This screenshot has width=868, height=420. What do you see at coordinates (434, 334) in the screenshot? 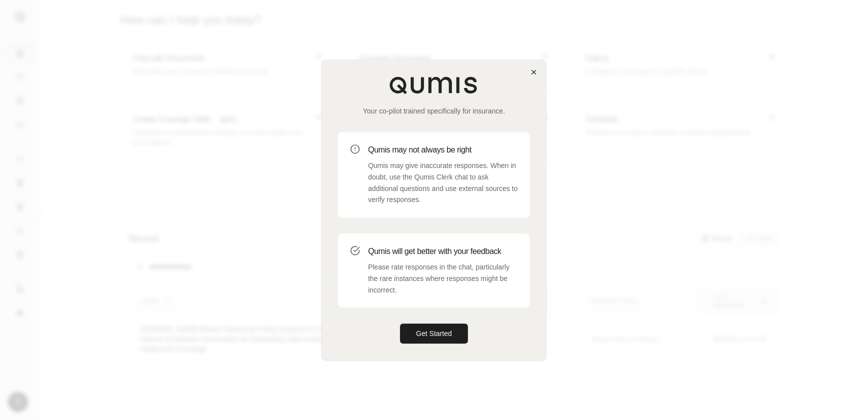
I see `button: Get Started` at bounding box center [434, 334].